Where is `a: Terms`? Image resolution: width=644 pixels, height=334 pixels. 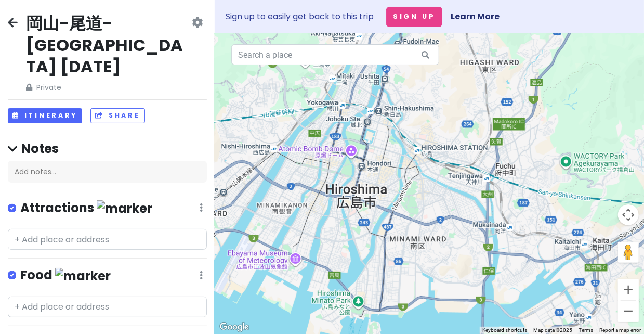 a: Terms is located at coordinates (585, 329).